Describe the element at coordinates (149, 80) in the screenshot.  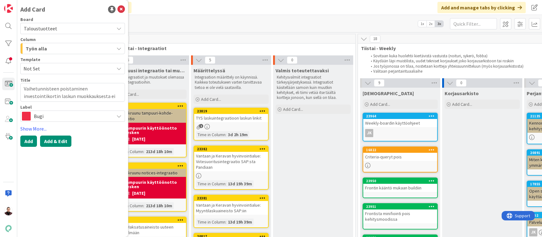
I see `p: Uudet integraatiot ja muutokset olemassa oleviin integraatioihin.` at that location.